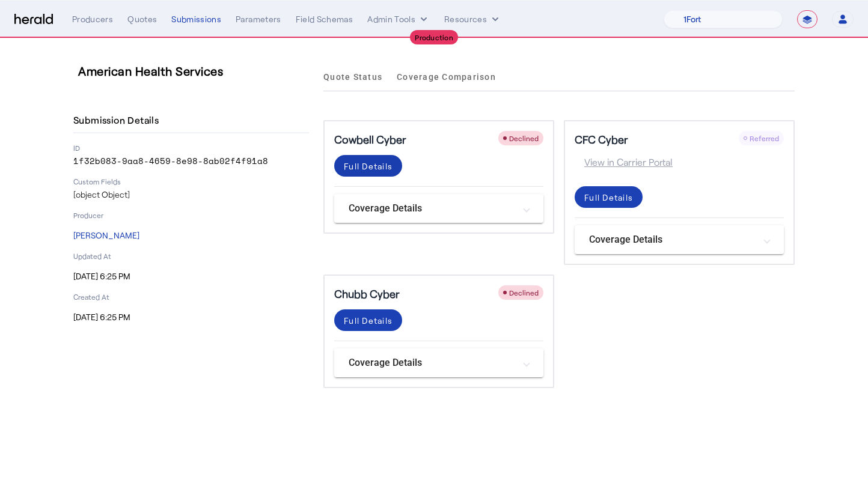 The image size is (868, 495). Describe the element at coordinates (367, 294) in the screenshot. I see `h5: Chubb Cyber` at that location.